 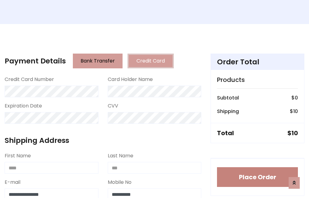 I want to click on label: Mobile No, so click(x=119, y=183).